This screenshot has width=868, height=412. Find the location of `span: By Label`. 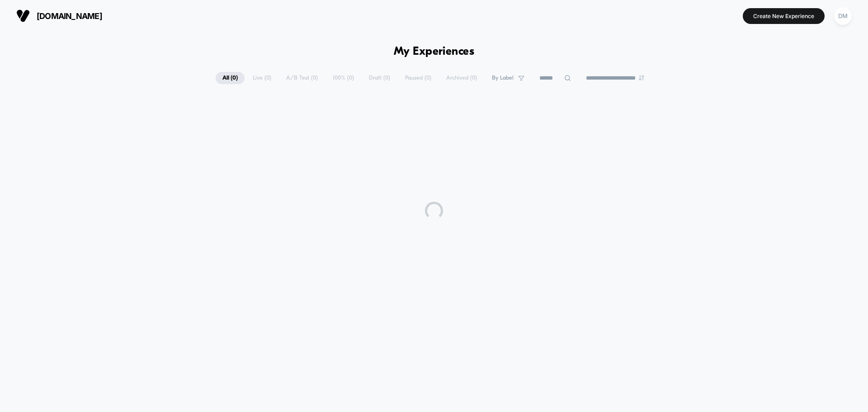

span: By Label is located at coordinates (503, 78).